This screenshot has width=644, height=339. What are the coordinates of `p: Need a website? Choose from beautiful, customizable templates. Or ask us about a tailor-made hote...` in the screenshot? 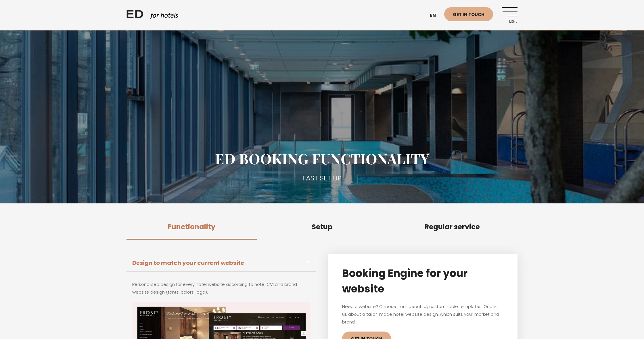 It's located at (422, 314).